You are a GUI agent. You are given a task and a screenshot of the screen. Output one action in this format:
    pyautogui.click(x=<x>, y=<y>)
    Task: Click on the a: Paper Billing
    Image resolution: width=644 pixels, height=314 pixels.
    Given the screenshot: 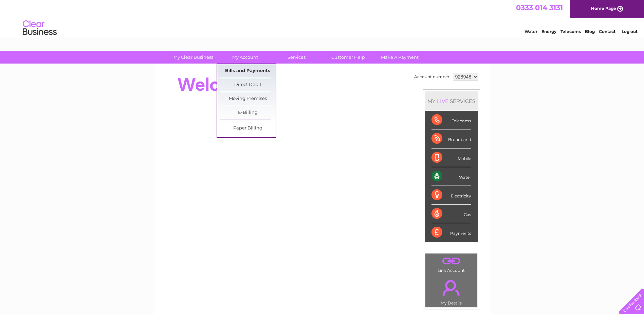 What is the action you would take?
    pyautogui.click(x=247, y=129)
    